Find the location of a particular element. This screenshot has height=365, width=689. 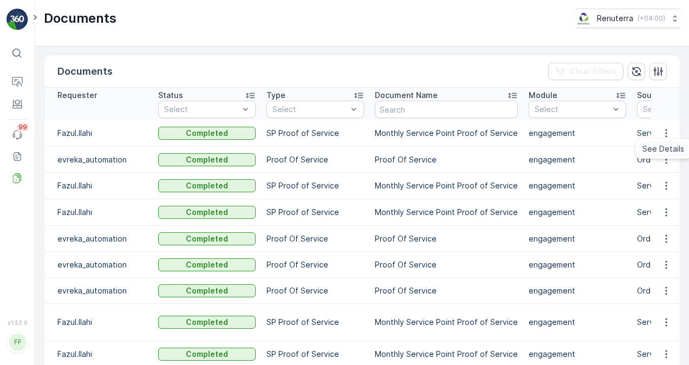

p: Requester is located at coordinates (77, 95).